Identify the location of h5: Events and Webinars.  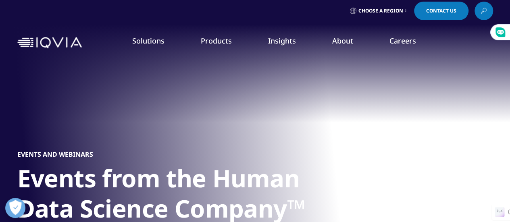
(55, 154).